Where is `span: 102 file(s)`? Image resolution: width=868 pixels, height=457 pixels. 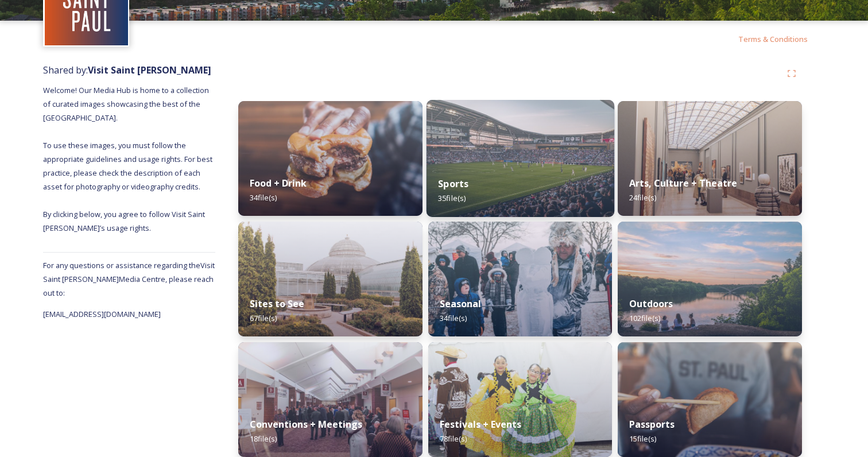 span: 102 file(s) is located at coordinates (645, 318).